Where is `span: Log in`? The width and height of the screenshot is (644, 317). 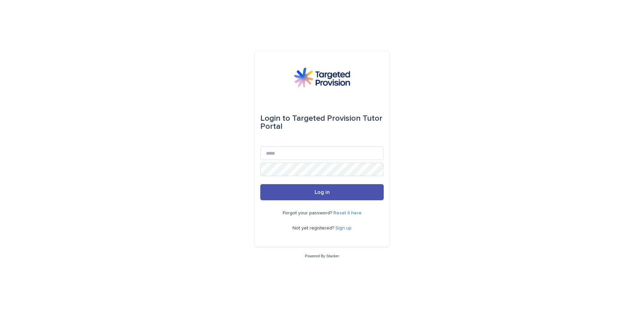
span: Log in is located at coordinates (322, 192).